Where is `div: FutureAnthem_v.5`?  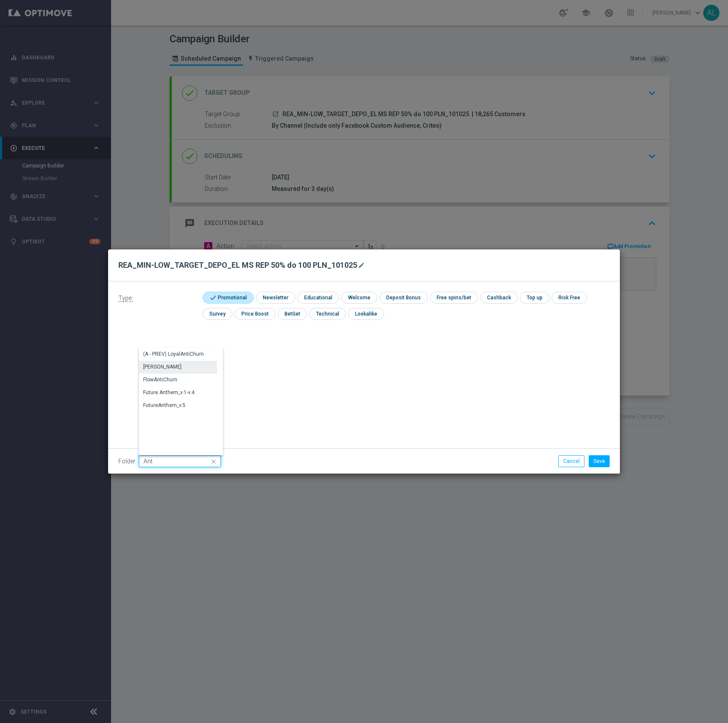
div: FutureAnthem_v.5 is located at coordinates (164, 405).